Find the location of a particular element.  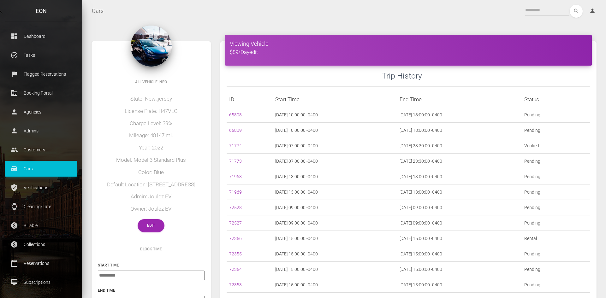

p: Flagged Reservations is located at coordinates (41, 74).